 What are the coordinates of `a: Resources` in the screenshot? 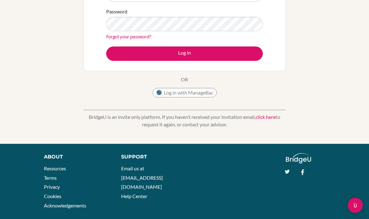 It's located at (55, 168).